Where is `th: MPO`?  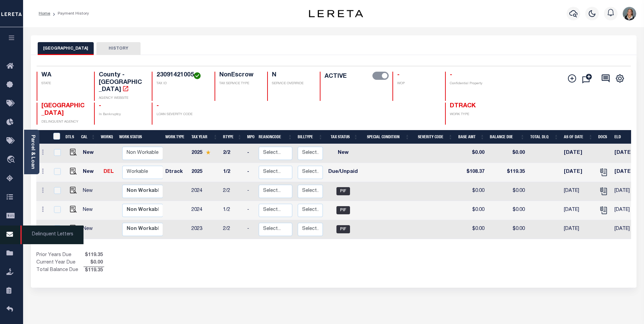 th: MPO is located at coordinates (250, 137).